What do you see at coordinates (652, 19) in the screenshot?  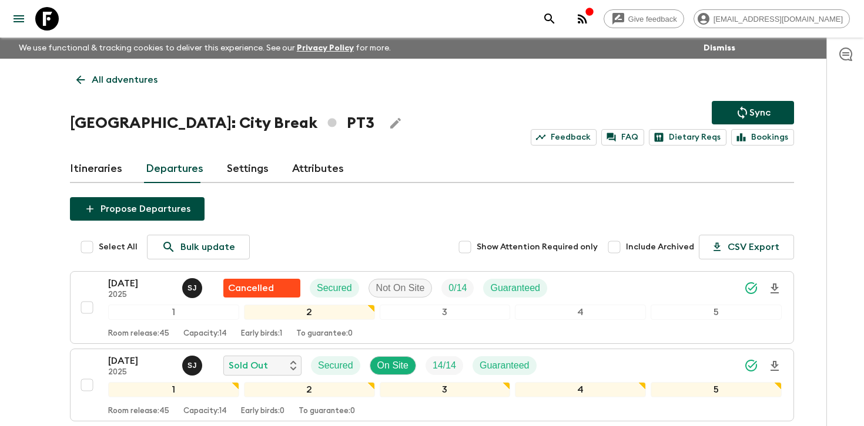 I see `span: Give feedback` at bounding box center [652, 19].